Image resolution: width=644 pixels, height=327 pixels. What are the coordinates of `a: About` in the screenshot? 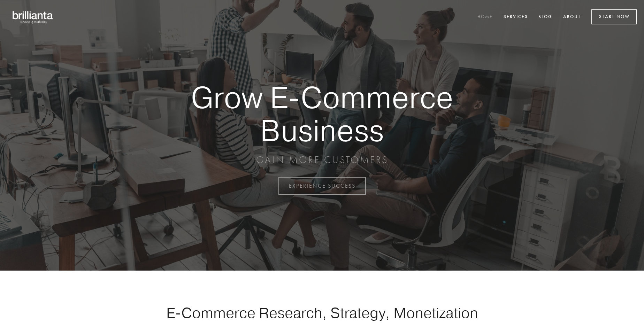 It's located at (572, 17).